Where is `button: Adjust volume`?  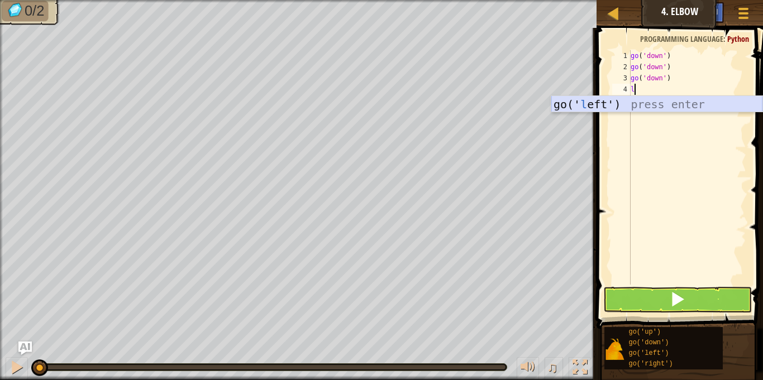 button: Adjust volume is located at coordinates (528, 368).